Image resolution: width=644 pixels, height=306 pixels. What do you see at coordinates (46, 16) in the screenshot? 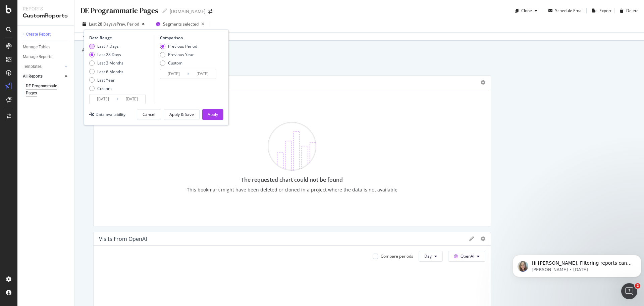
I see `div: CustomReports` at bounding box center [46, 16].